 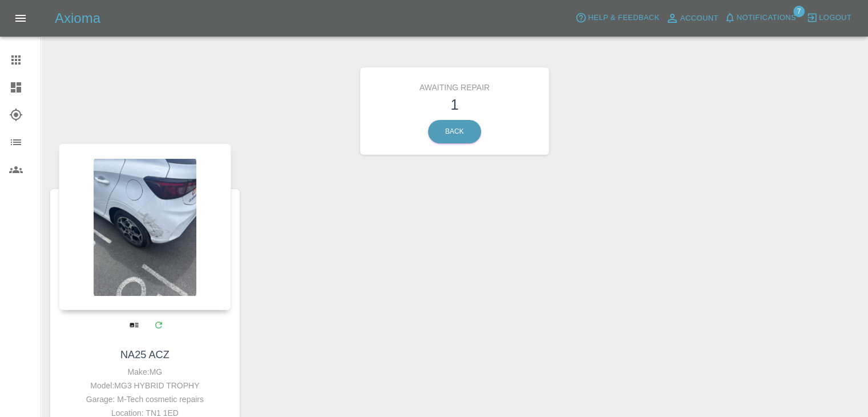 I want to click on button: Logout, so click(x=829, y=18).